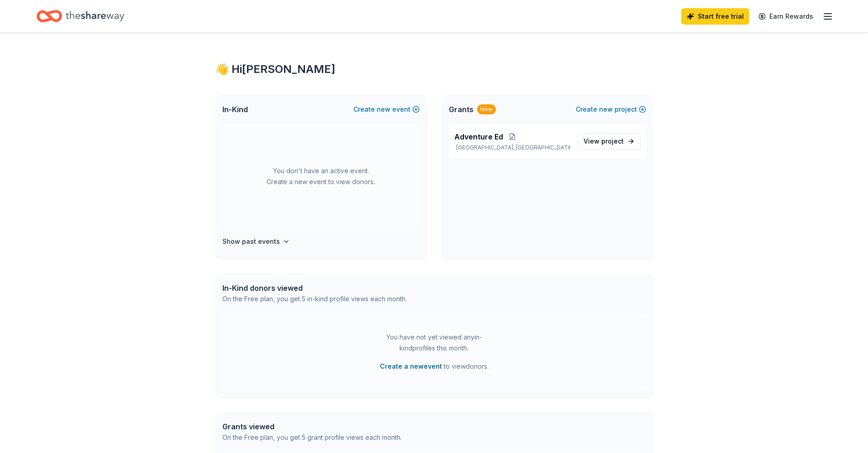 The image size is (868, 453). What do you see at coordinates (386, 110) in the screenshot?
I see `button: Createnewevent` at bounding box center [386, 110].